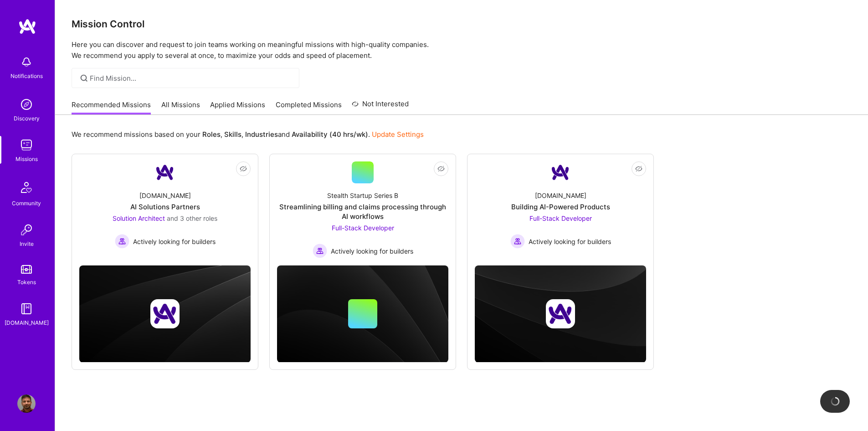 Image resolution: width=868 pixels, height=431 pixels. Describe the element at coordinates (27, 104) in the screenshot. I see `img: discovery` at that location.